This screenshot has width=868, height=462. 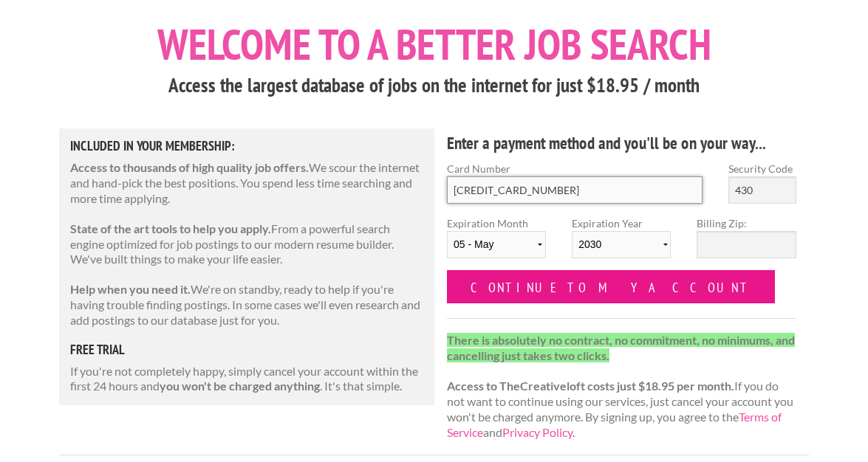 What do you see at coordinates (247, 244) in the screenshot?
I see `p: From a powerful search engine optimized for job postings to our modern resume builder. We've buil...` at bounding box center [247, 244].